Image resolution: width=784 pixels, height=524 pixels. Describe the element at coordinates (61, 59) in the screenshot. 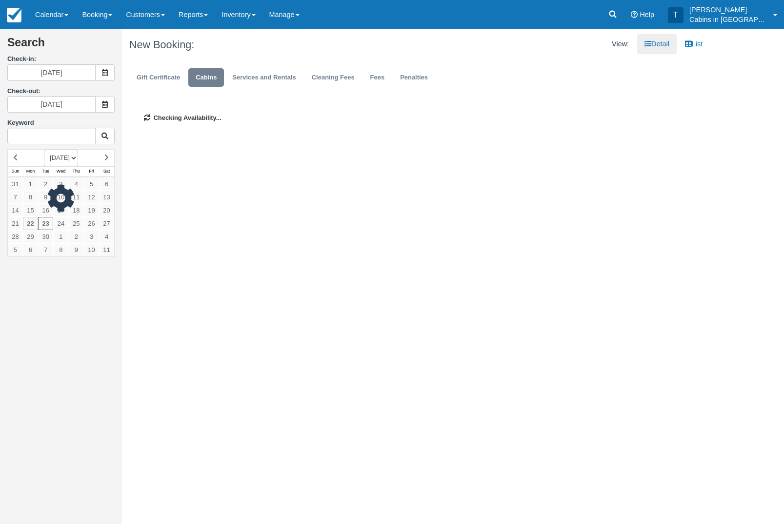

I see `label: Check-in:` at that location.